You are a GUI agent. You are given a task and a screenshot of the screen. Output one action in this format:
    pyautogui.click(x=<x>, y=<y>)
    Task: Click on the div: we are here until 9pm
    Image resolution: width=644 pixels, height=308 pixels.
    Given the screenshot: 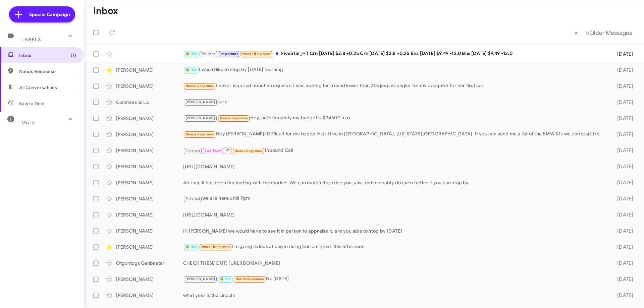 What is the action you would take?
    pyautogui.click(x=395, y=198)
    